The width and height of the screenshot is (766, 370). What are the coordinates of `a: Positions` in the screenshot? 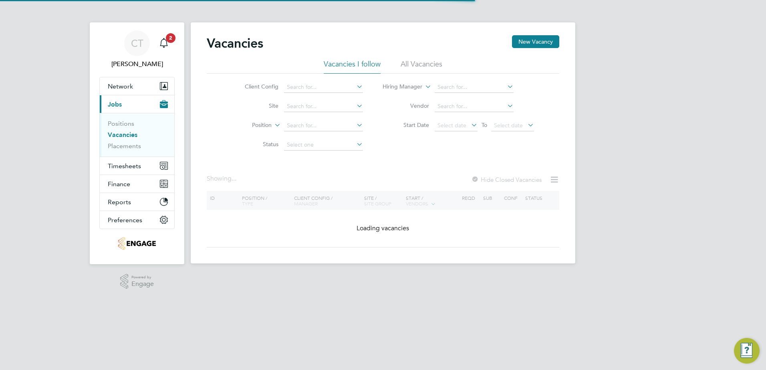 It's located at (121, 123).